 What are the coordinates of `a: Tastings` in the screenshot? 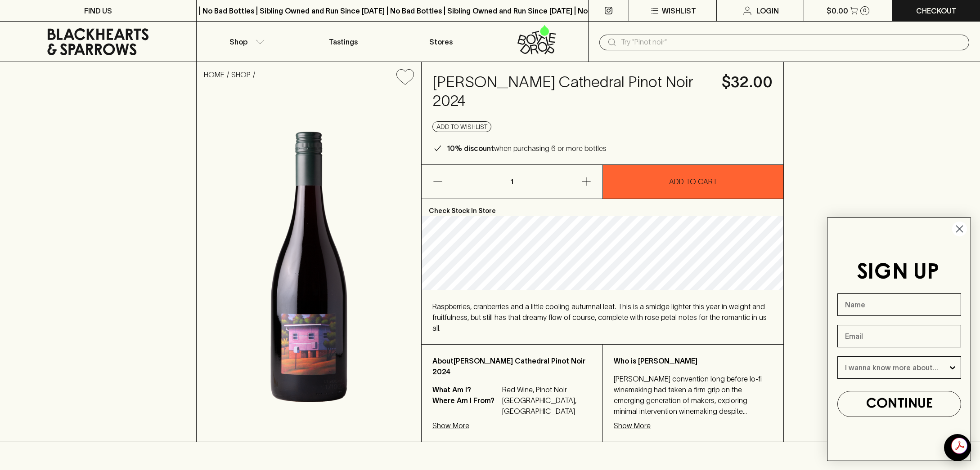 It's located at (343, 41).